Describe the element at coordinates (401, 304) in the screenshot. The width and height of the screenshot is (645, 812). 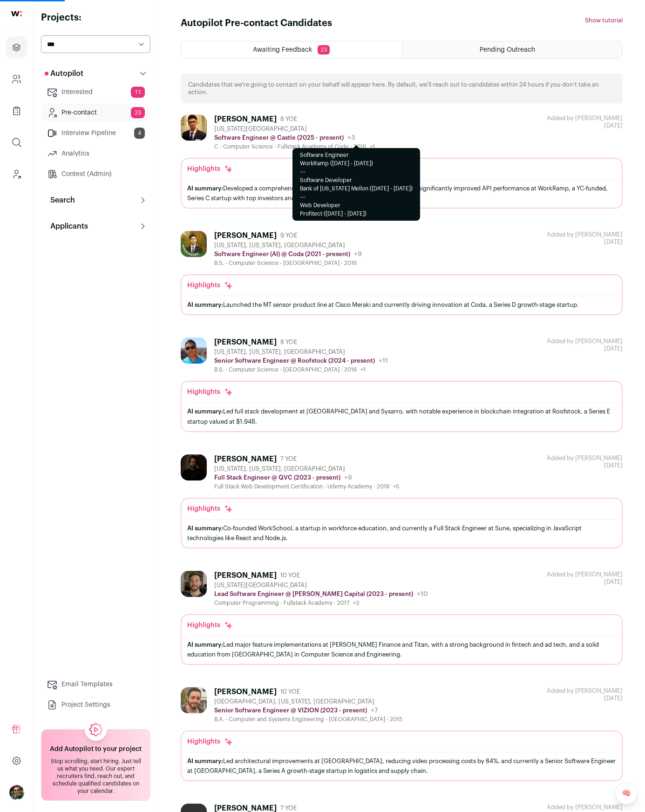
I see `div: Launched the MT sensor product line at Cisco Meraki and currently driving innovation at Coda, a S...` at that location.